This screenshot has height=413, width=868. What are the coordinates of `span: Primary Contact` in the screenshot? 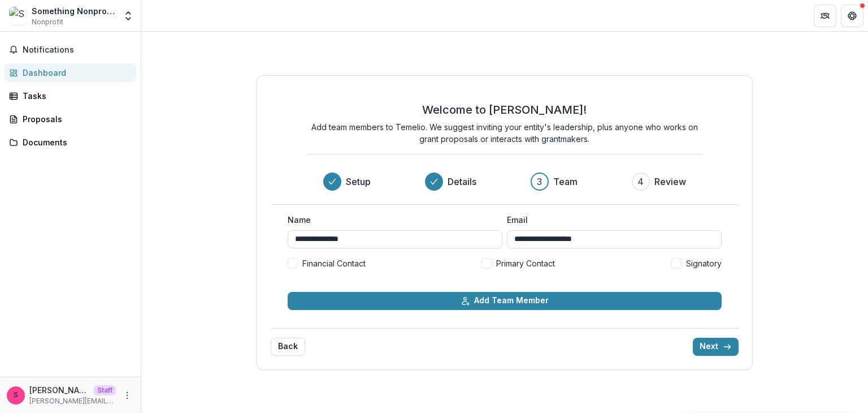 It's located at (526, 263).